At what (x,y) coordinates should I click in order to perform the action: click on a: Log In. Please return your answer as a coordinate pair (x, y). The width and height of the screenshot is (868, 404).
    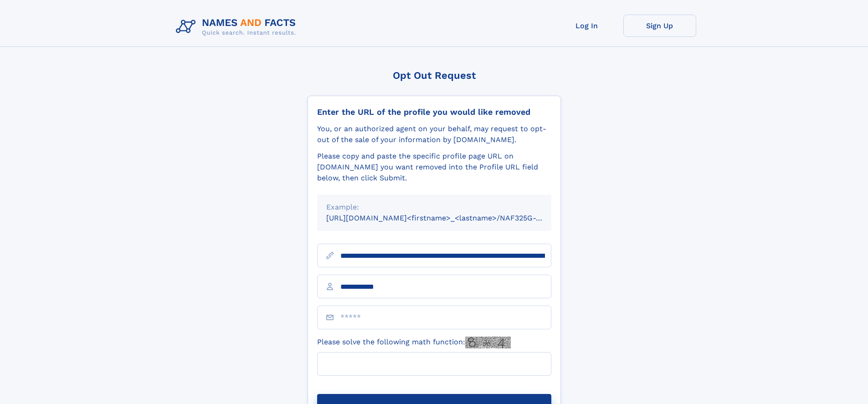
    Looking at the image, I should click on (587, 26).